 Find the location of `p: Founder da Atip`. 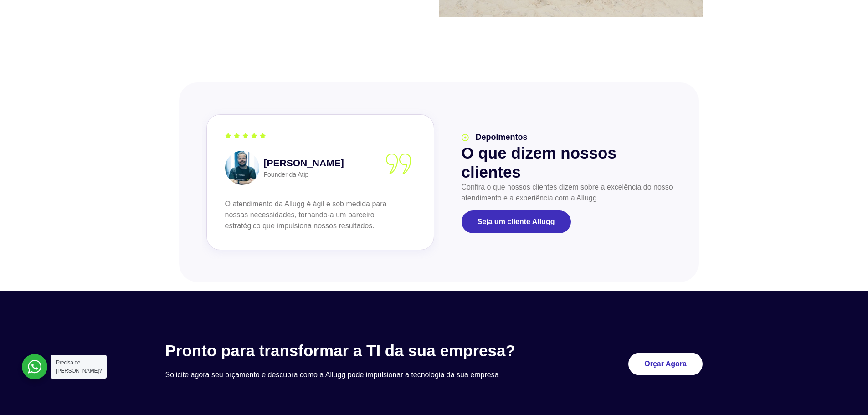

p: Founder da Atip is located at coordinates (304, 175).